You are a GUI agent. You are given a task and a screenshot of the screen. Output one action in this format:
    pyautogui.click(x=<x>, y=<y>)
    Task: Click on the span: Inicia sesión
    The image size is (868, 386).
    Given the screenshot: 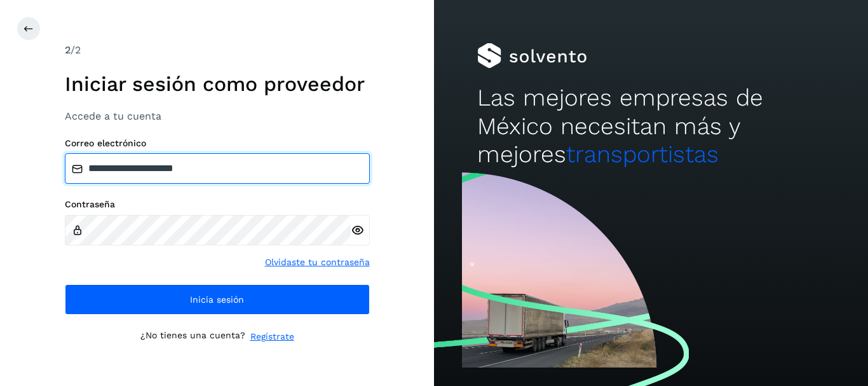 What is the action you would take?
    pyautogui.click(x=217, y=299)
    